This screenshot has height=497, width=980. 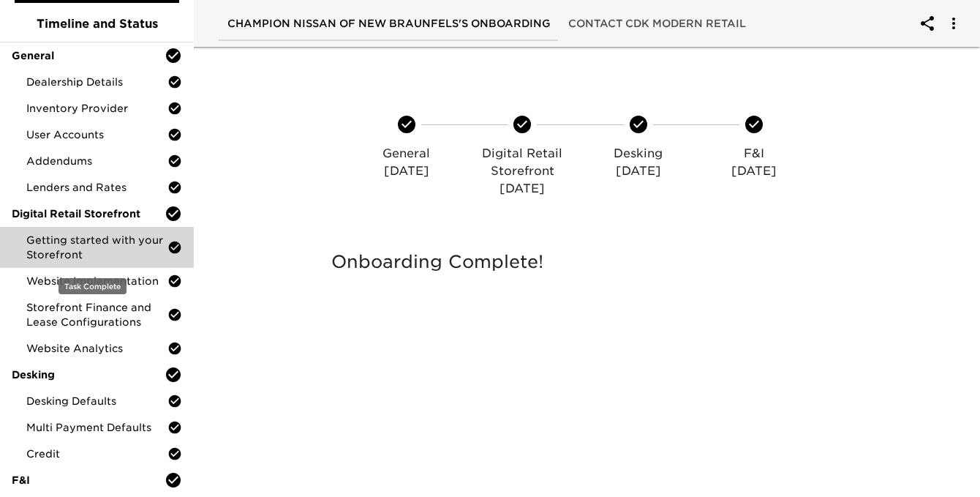 What do you see at coordinates (87, 213) in the screenshot?
I see `span: Digital Retail Storefront` at bounding box center [87, 213].